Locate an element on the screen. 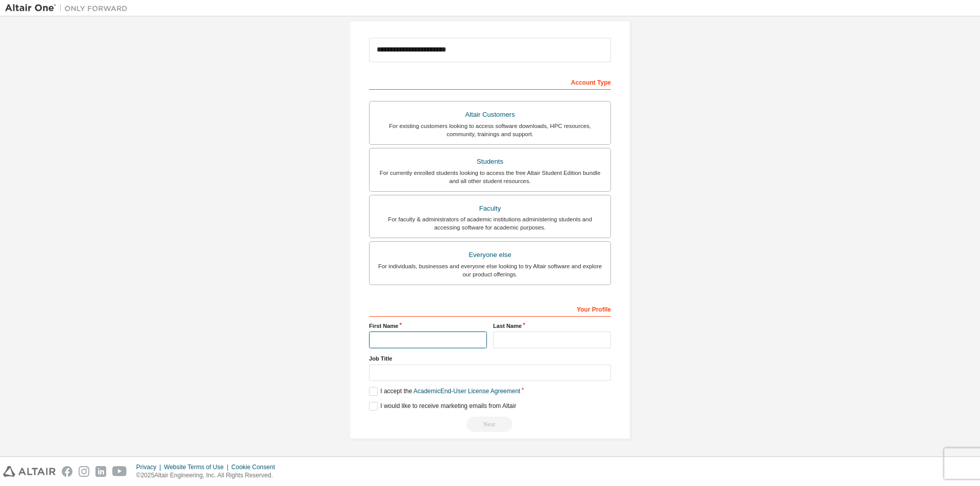  label: Last Name is located at coordinates (552, 326).